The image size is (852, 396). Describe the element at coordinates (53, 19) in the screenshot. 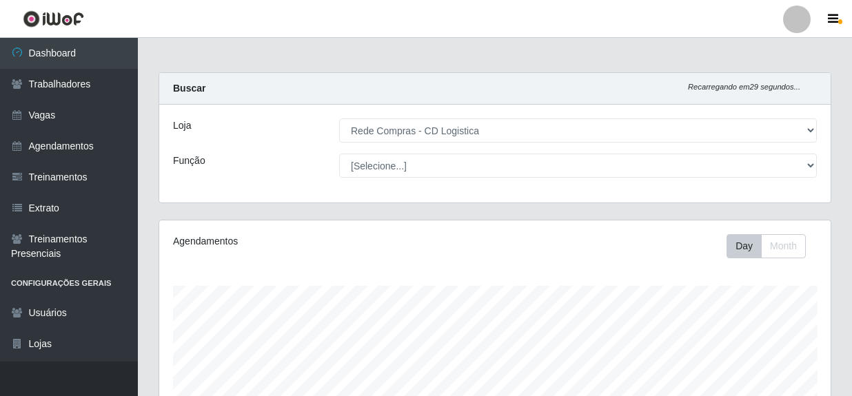

I see `img: CoreUI Logo` at that location.